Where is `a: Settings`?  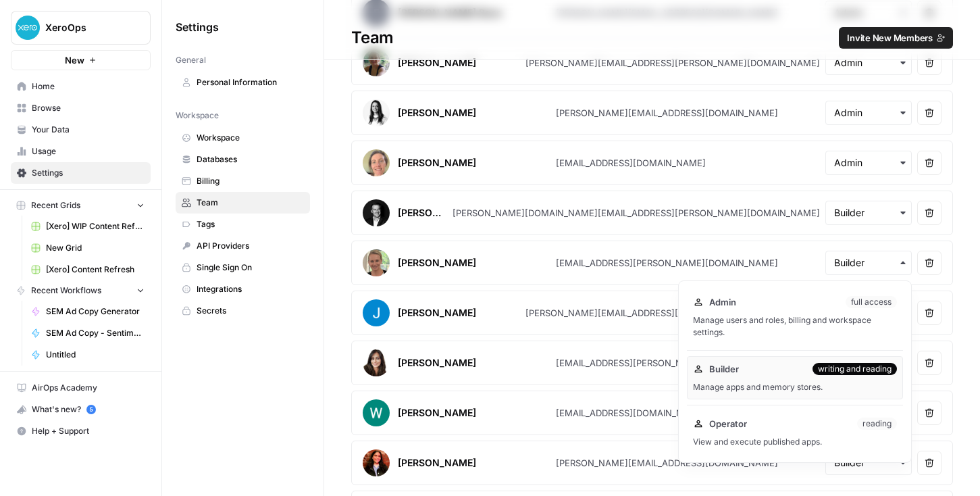 a: Settings is located at coordinates (80, 173).